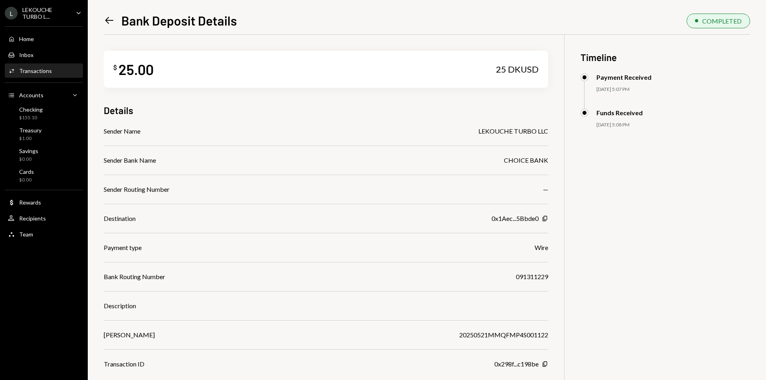 Image resolution: width=766 pixels, height=380 pixels. I want to click on div: 20250521MMQFMP4S001122, so click(503, 335).